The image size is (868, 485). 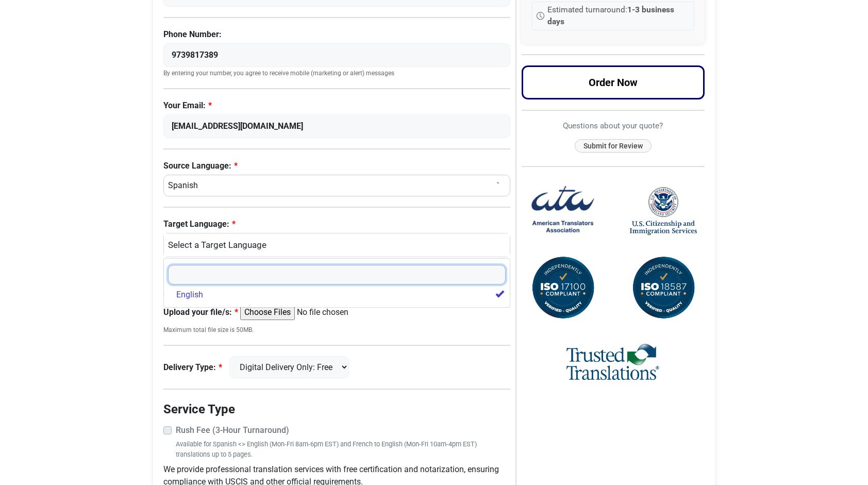 What do you see at coordinates (336, 275) in the screenshot?
I see `input: Search` at bounding box center [336, 275].